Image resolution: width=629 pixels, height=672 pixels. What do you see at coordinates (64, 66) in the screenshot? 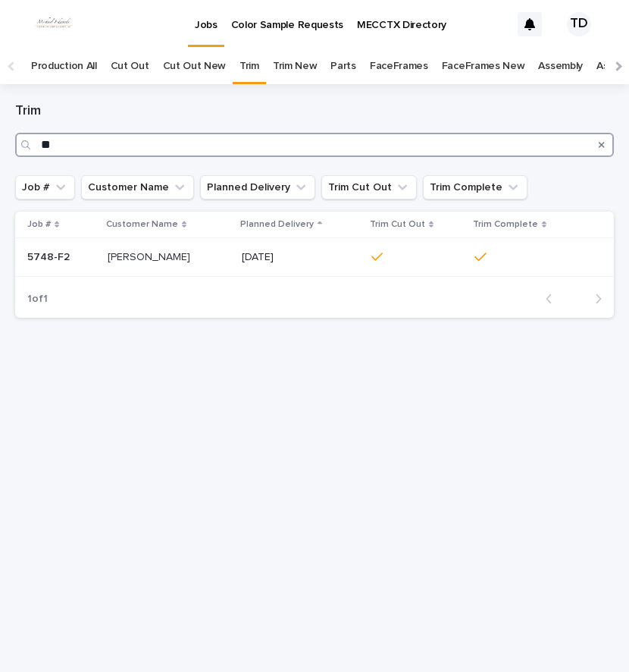
I see `a: Production All` at bounding box center [64, 66].